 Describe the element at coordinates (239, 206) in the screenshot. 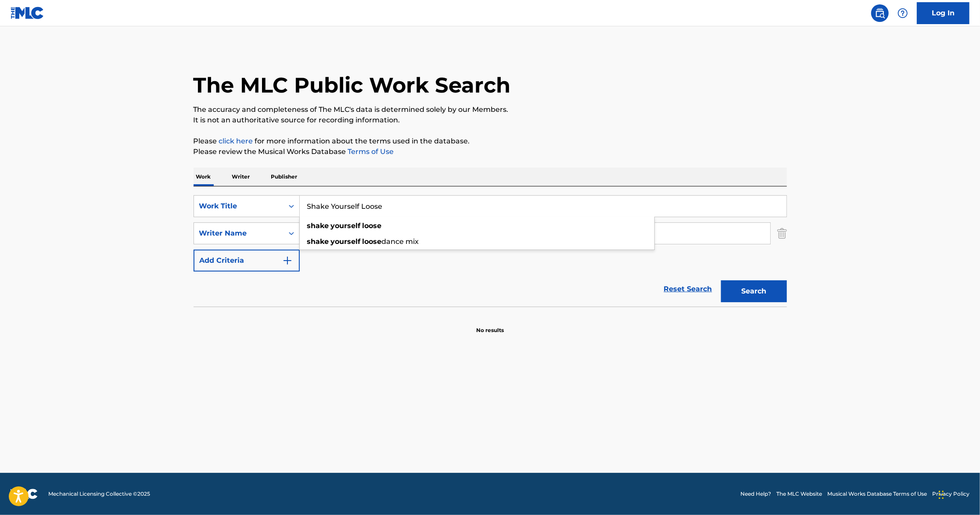

I see `div: Work Title` at that location.